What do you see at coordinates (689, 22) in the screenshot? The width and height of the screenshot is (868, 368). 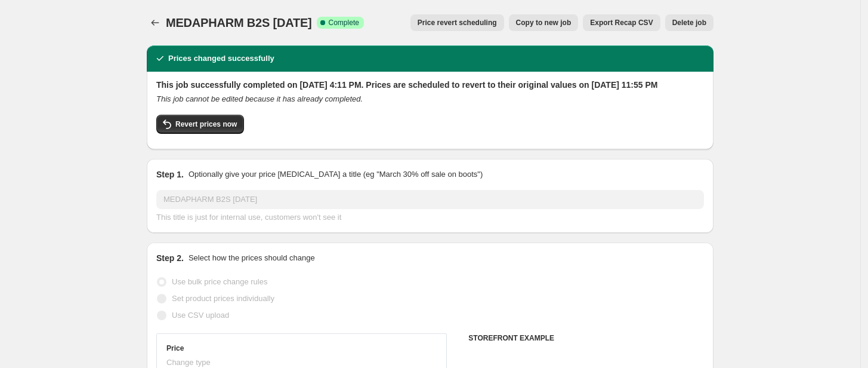 I see `button: Delete job` at bounding box center [689, 22].